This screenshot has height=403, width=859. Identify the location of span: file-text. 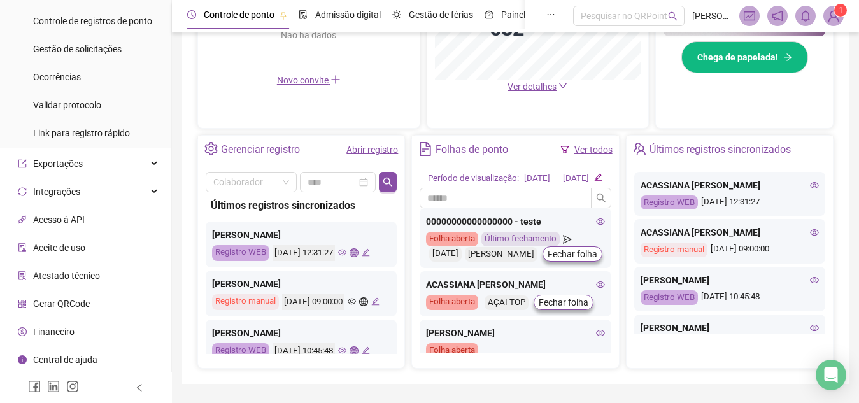
(425, 148).